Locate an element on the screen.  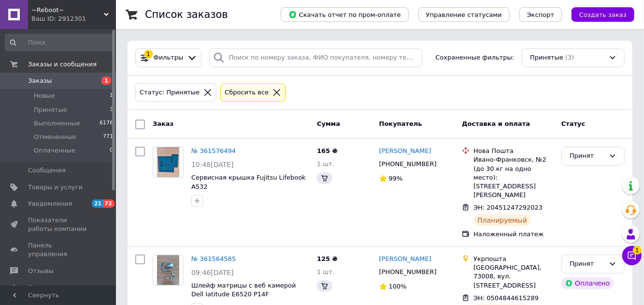
span: 165 ₴ is located at coordinates (327, 151).